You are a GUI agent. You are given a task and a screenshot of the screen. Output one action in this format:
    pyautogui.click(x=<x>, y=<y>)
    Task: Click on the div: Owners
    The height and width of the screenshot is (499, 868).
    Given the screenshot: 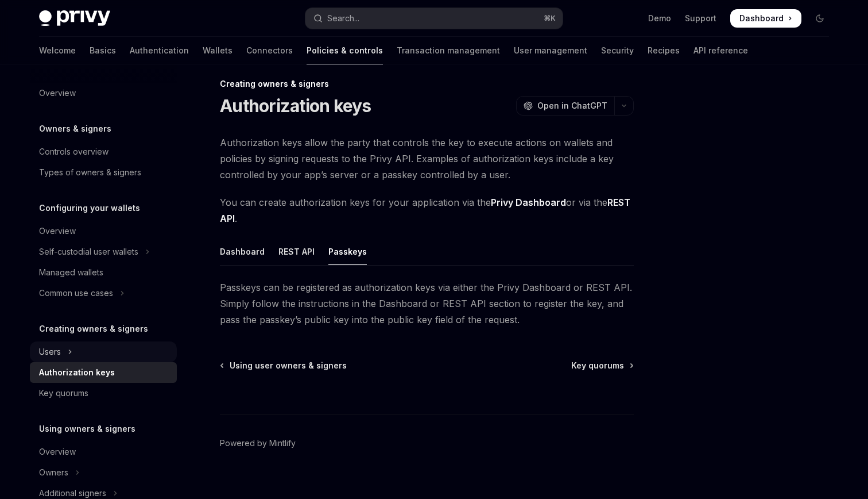 What is the action you would take?
    pyautogui.click(x=53, y=473)
    